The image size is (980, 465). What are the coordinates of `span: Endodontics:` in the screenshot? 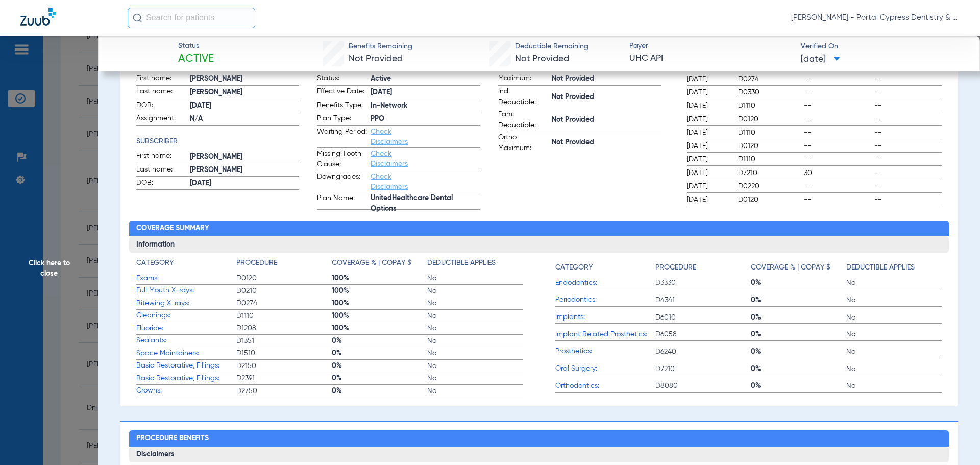 It's located at (605, 283).